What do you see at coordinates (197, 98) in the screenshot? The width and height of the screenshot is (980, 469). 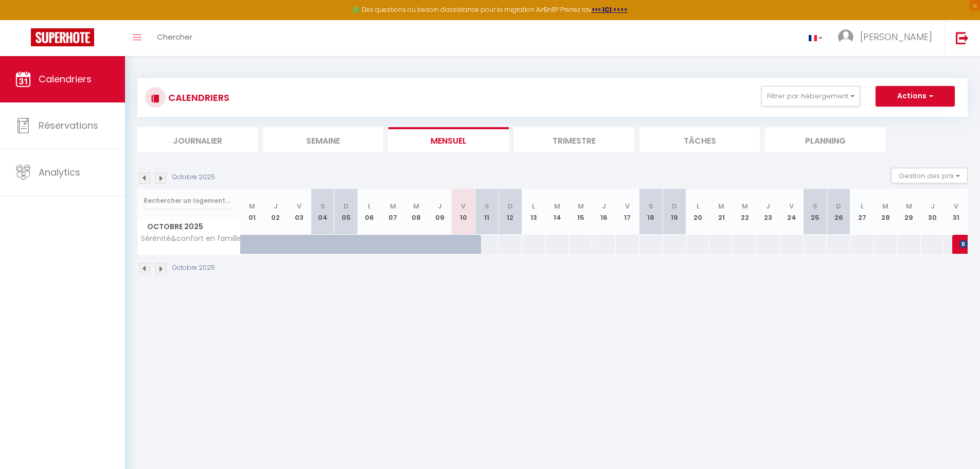 I see `h3: CALENDRIERS` at bounding box center [197, 98].